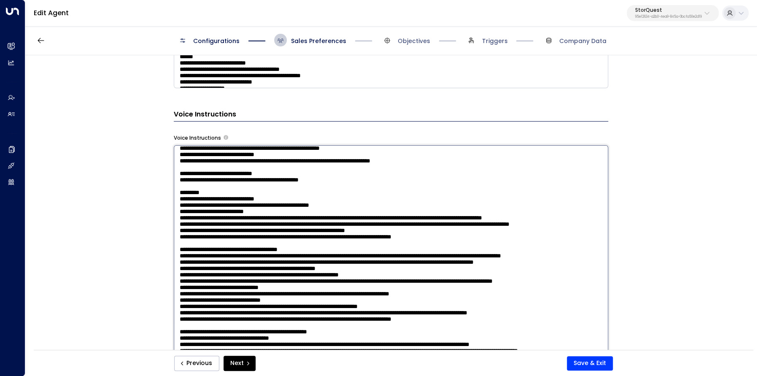 This screenshot has height=376, width=757. Describe the element at coordinates (197, 363) in the screenshot. I see `button: Previous` at that location.